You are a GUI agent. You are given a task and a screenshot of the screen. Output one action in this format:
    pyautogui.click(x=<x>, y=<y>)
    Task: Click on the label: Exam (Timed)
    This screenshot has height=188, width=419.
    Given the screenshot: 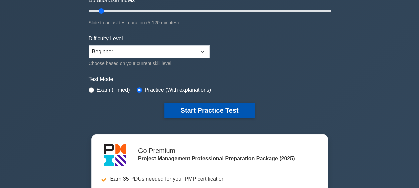 What is the action you would take?
    pyautogui.click(x=113, y=90)
    